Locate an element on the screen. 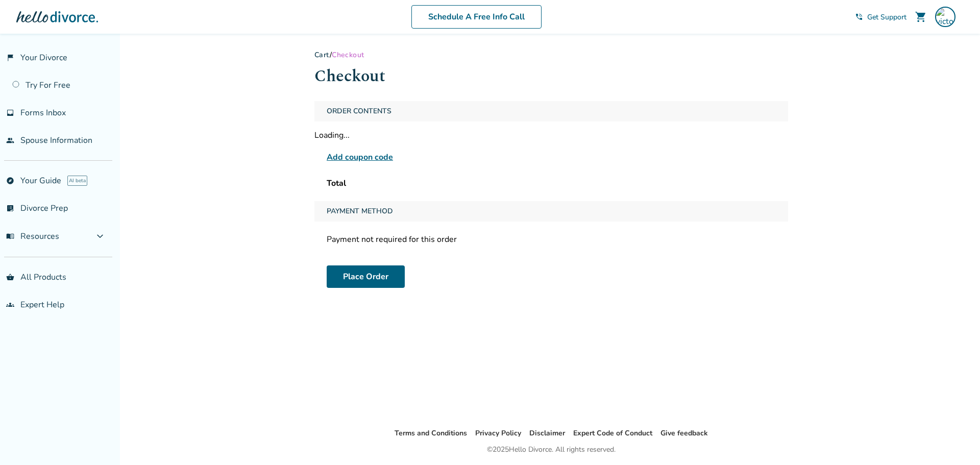 Image resolution: width=980 pixels, height=465 pixels. span: explore is located at coordinates (10, 181).